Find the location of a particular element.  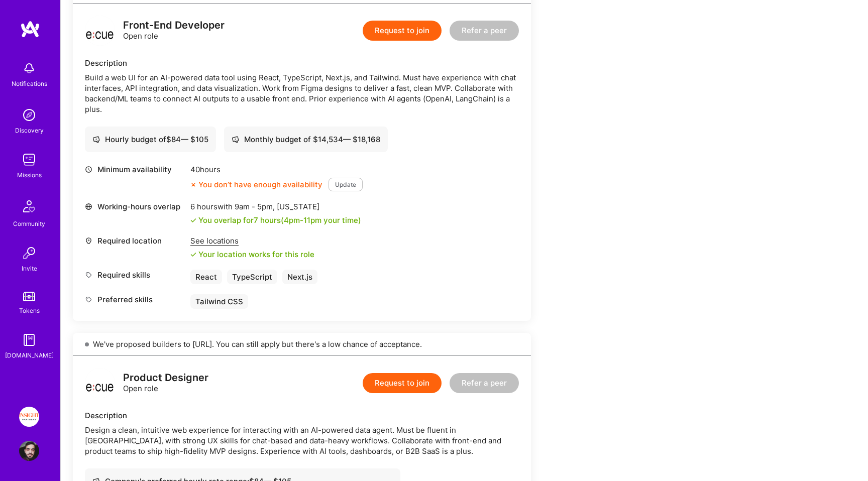

img: bell is located at coordinates (29, 68).